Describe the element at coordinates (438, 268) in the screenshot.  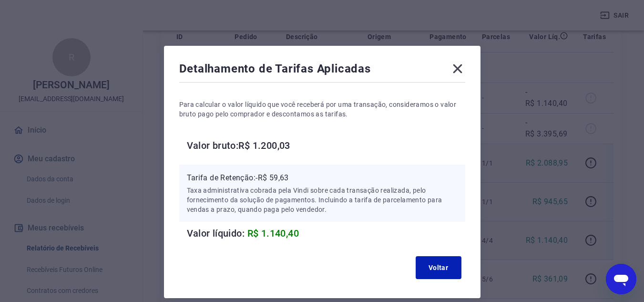
I see `button: Voltar` at that location.